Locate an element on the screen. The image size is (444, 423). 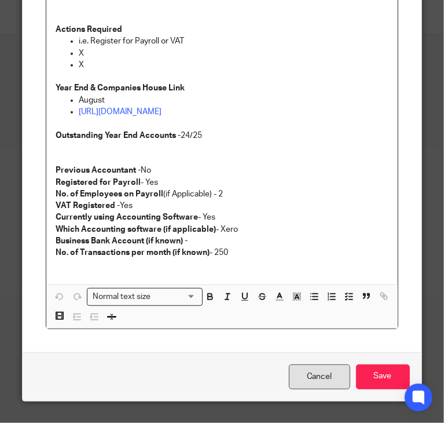
input: Save is located at coordinates (383, 376).